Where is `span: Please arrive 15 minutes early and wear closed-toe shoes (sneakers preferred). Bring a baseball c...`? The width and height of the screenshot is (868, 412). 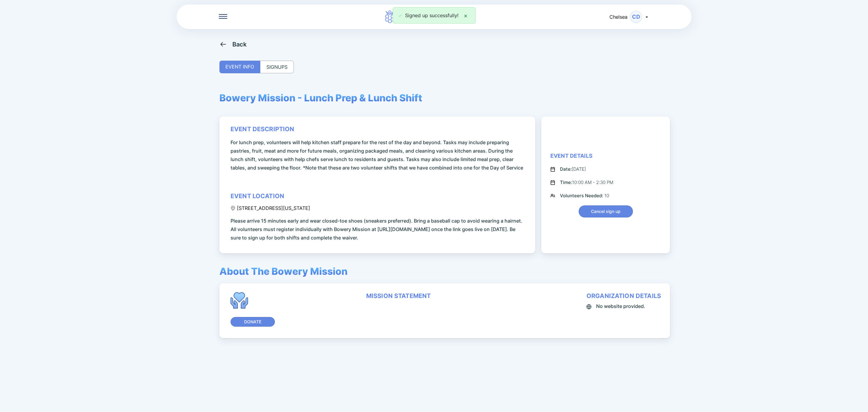
span: Please arrive 15 minutes early and wear closed-toe shoes (sneakers preferred). Bring a baseball c... is located at coordinates (378, 229).